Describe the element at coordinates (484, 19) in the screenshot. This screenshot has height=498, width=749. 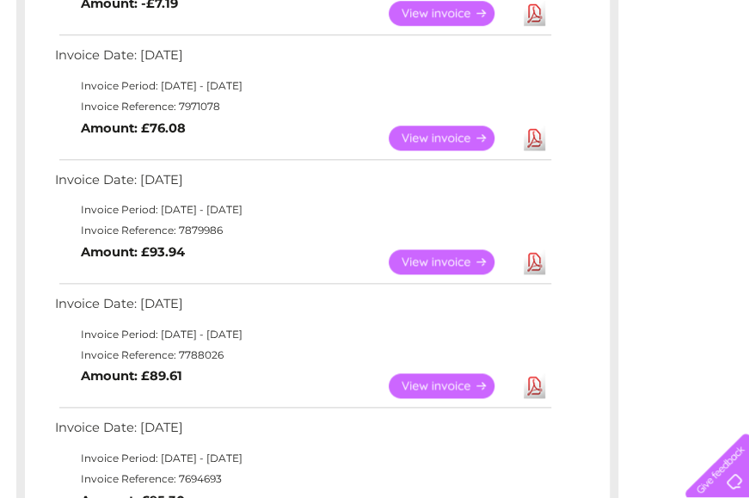
I see `span: 0333 014 3131` at that location.